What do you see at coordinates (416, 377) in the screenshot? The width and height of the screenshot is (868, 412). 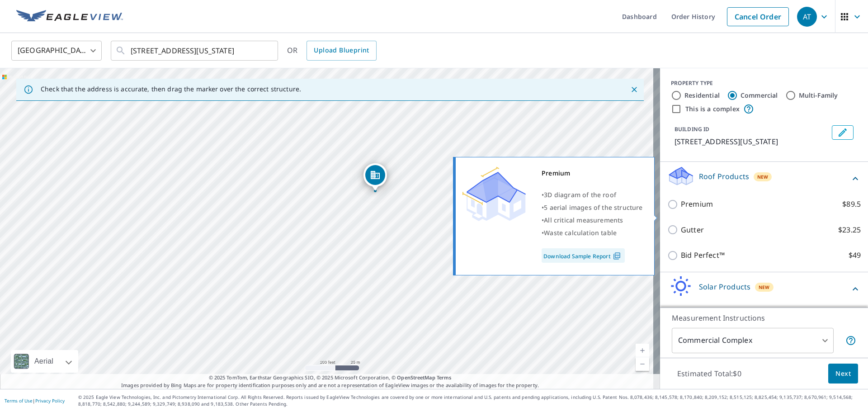 I see `a: OpenStreetMap` at bounding box center [416, 377].